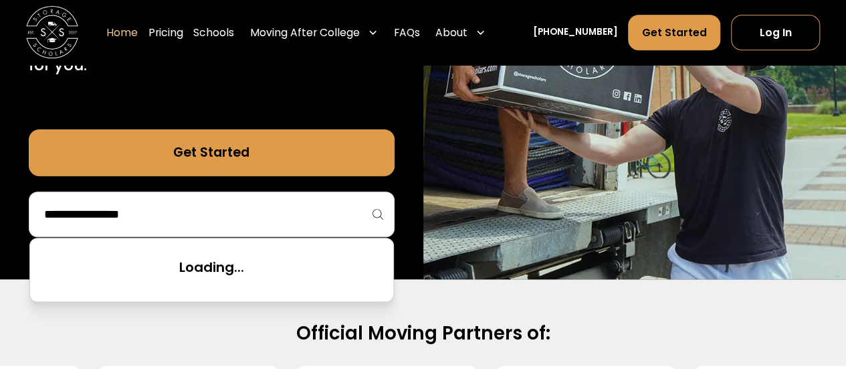  Describe the element at coordinates (213, 33) in the screenshot. I see `a: Schools` at that location.